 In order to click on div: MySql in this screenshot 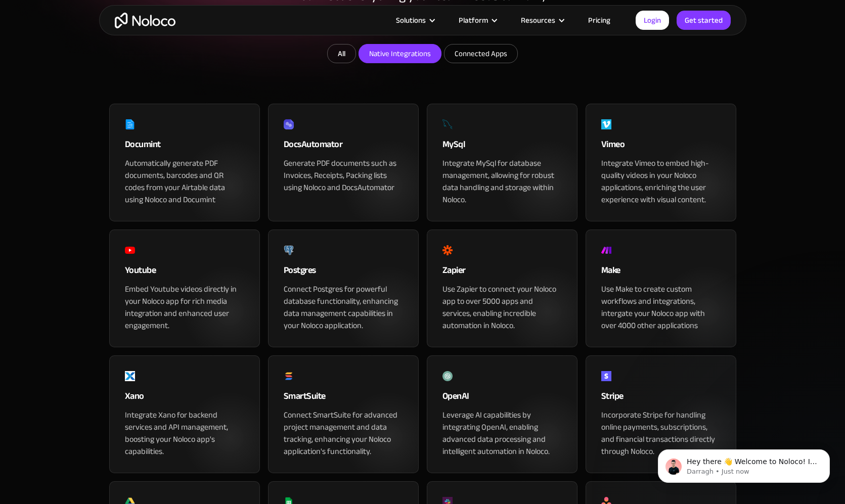, I will do `click(502, 147)`.